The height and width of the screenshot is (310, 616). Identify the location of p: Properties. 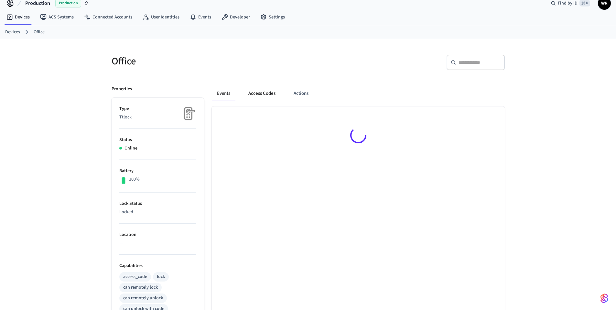
(122, 89).